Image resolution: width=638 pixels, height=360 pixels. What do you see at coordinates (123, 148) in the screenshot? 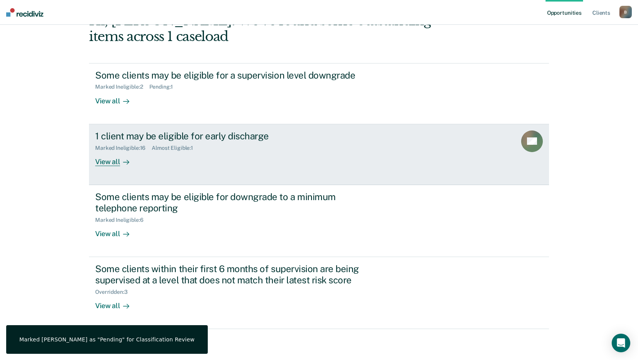
I see `div: Marked Ineligible : 16` at bounding box center [123, 148].